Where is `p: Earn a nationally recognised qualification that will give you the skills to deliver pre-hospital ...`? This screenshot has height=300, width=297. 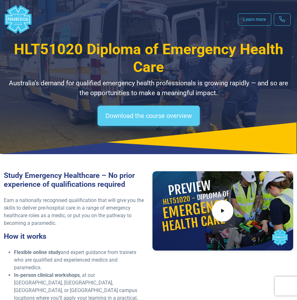 p: Earn a nationally recognised qualification that will give you the skills to deliver pre-hospital ... is located at coordinates (74, 212).